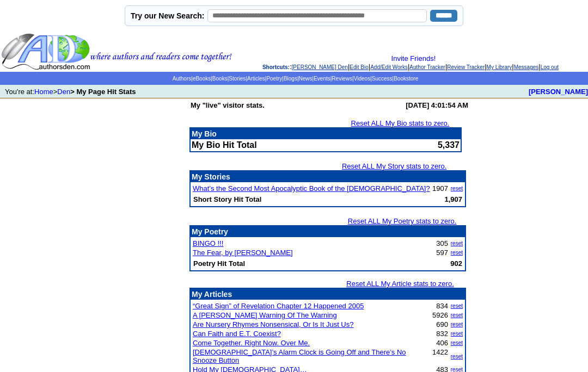  Describe the element at coordinates (362, 79) in the screenshot. I see `a: Videos` at that location.